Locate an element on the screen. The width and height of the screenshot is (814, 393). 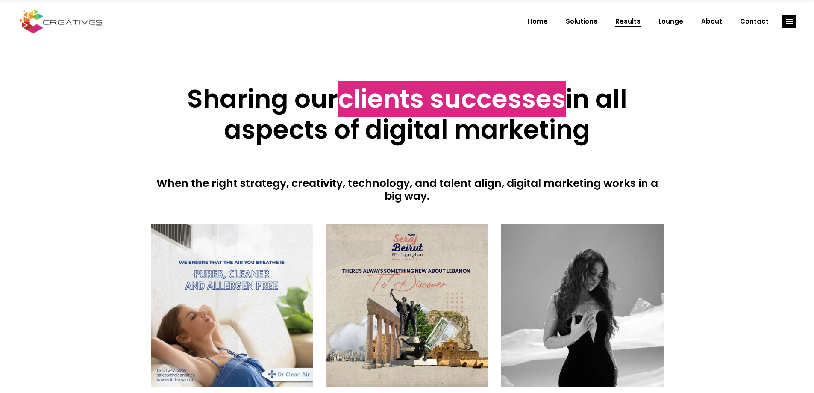
span: About is located at coordinates (712, 21).